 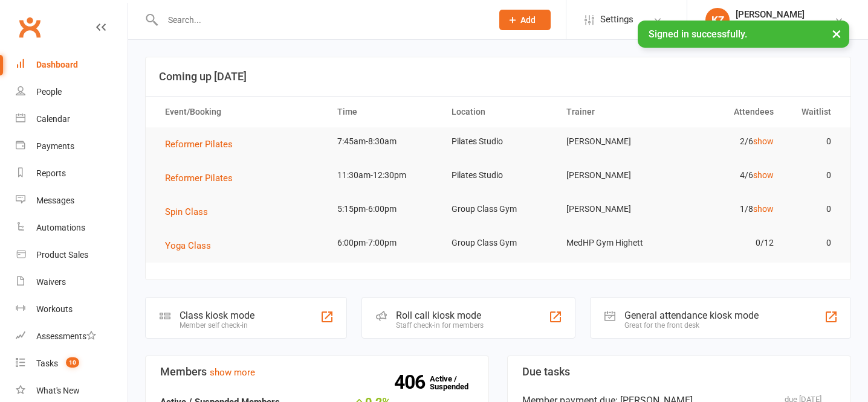 What do you see at coordinates (612, 112) in the screenshot?
I see `th: Trainer` at bounding box center [612, 112].